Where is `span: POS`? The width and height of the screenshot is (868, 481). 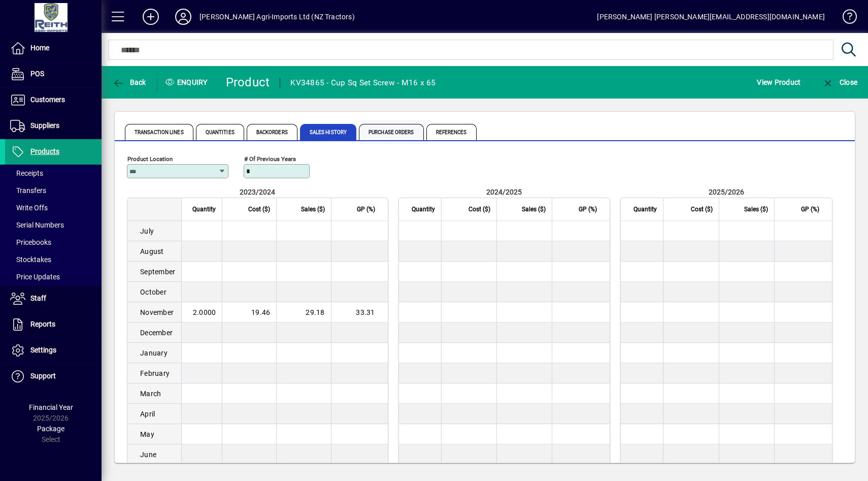 span: POS is located at coordinates (37, 74).